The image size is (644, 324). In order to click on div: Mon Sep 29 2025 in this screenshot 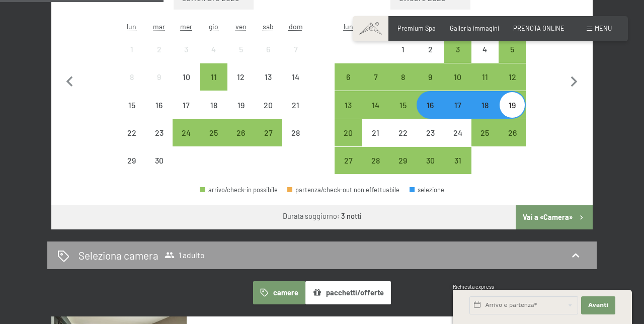, I will do `click(132, 161)`.